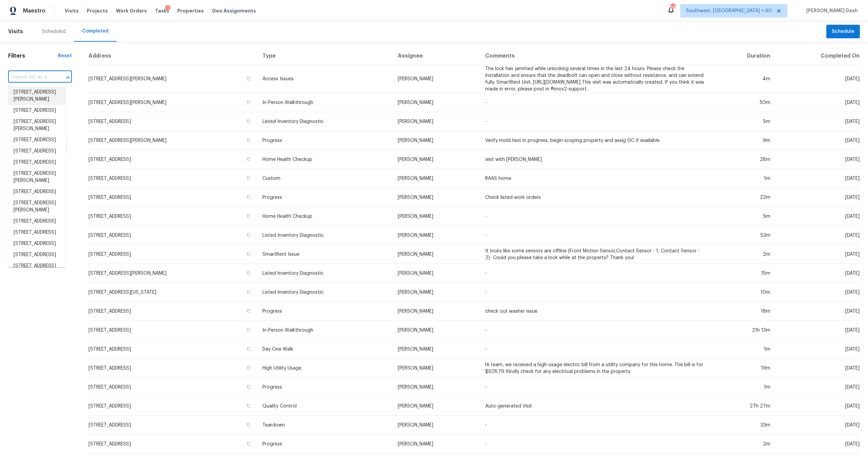  What do you see at coordinates (744, 235) in the screenshot?
I see `td: 53m` at bounding box center [744, 235].